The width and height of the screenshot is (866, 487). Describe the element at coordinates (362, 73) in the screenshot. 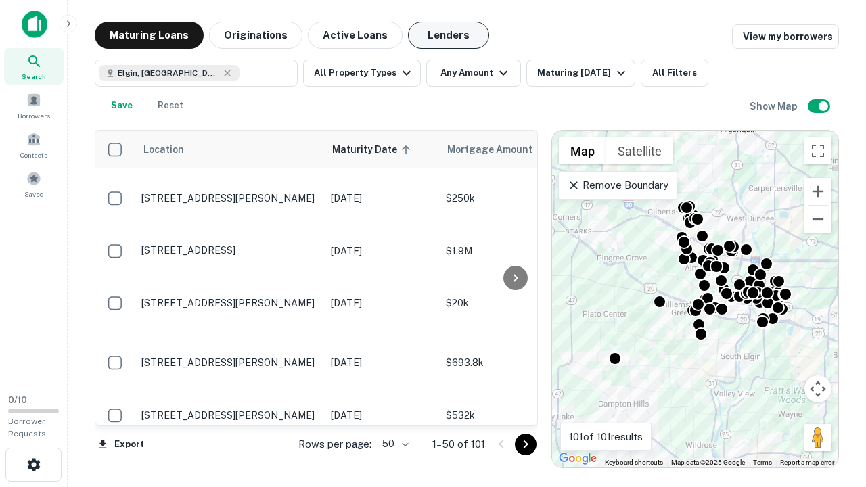

I see `button: All Property Types` at that location.